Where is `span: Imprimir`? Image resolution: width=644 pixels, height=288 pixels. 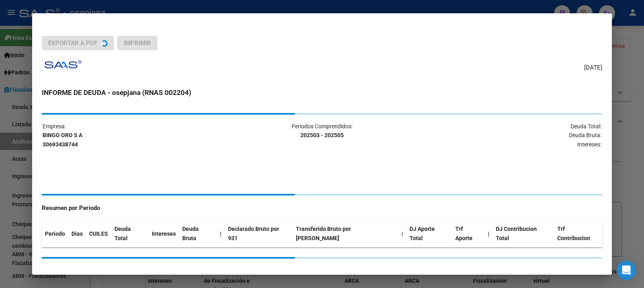
span: Imprimir is located at coordinates (138, 43).